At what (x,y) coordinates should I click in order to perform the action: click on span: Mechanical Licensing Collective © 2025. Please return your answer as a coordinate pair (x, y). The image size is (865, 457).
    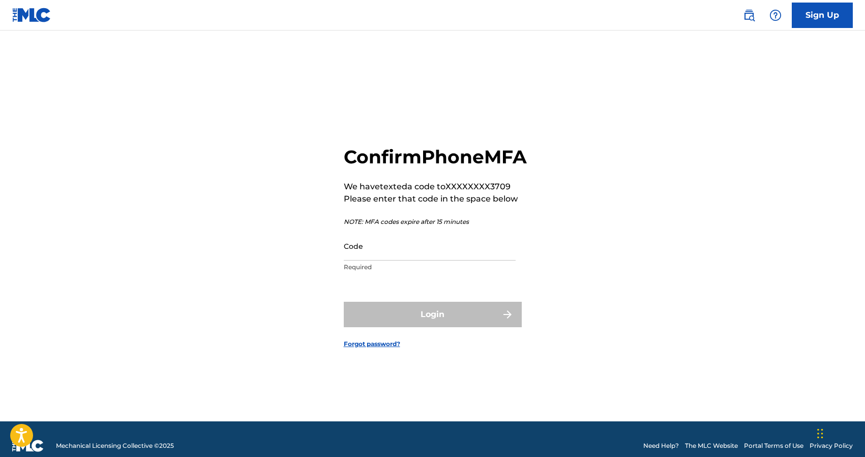
    Looking at the image, I should click on (115, 446).